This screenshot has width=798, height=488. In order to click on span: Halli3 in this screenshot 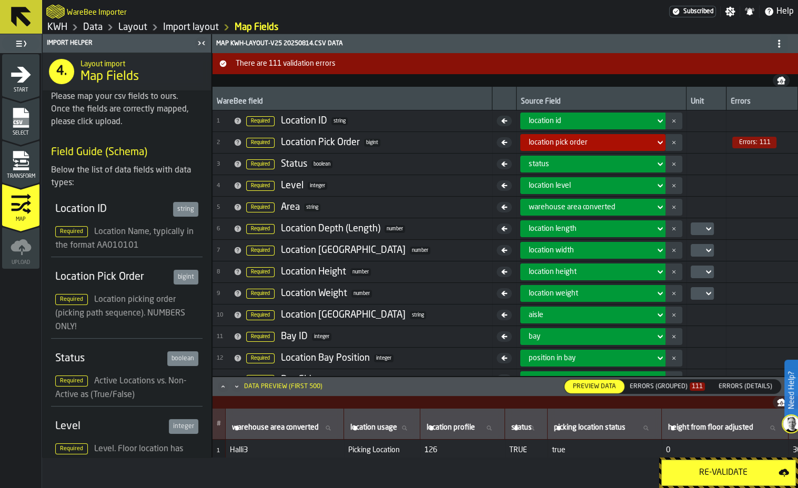, I will do `click(284, 450)`.